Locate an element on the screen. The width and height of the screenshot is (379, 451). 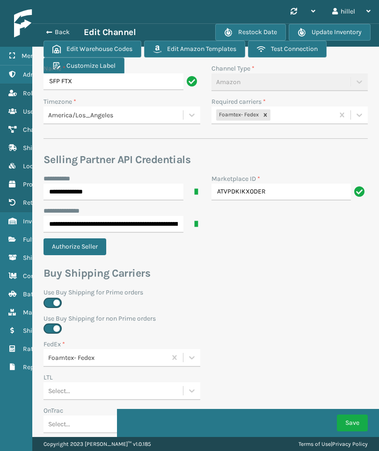
span: Shipment Status is located at coordinates (47, 258).